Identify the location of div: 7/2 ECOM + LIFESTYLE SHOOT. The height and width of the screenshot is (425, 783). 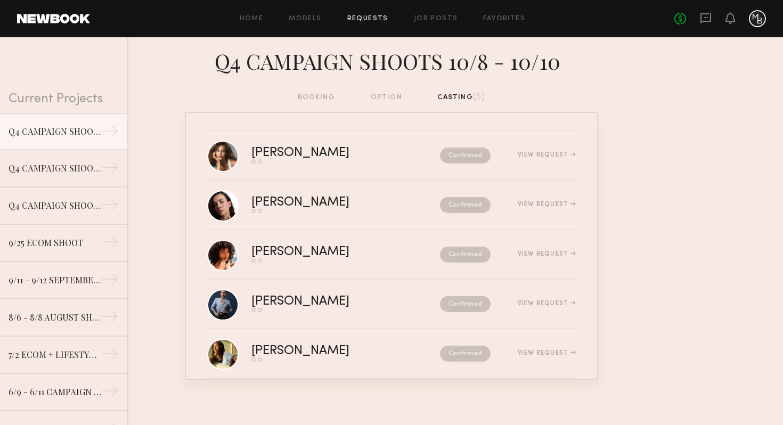
(55, 355).